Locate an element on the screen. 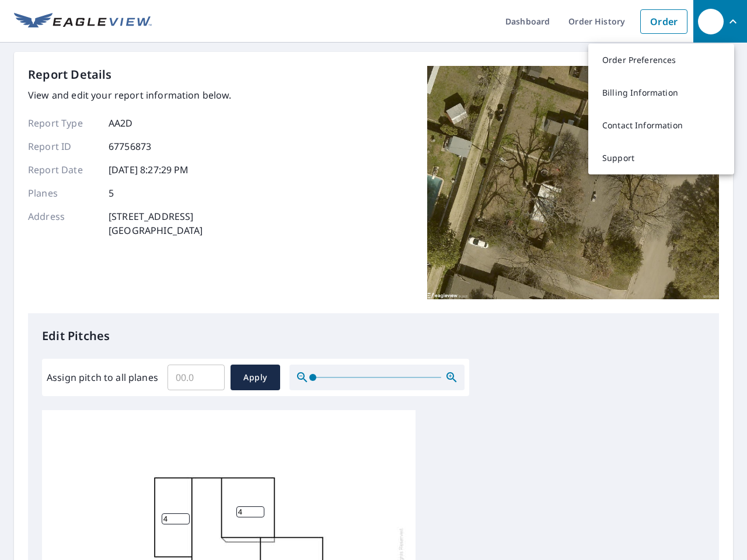  p: Report Date is located at coordinates (63, 170).